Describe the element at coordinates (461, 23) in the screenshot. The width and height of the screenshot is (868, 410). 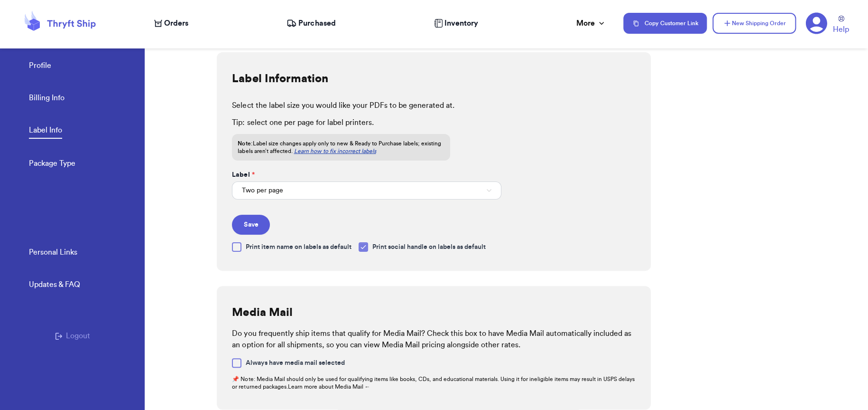
I see `span: Inventory` at that location.